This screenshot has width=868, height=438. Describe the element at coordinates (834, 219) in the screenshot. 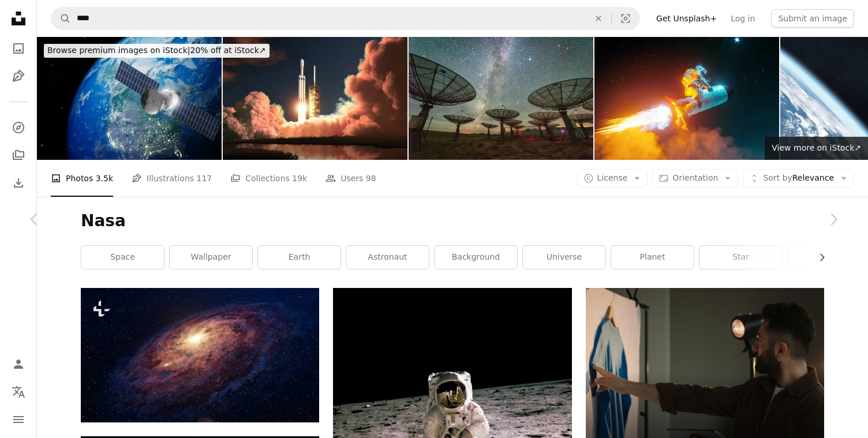

I see `a: Next` at that location.